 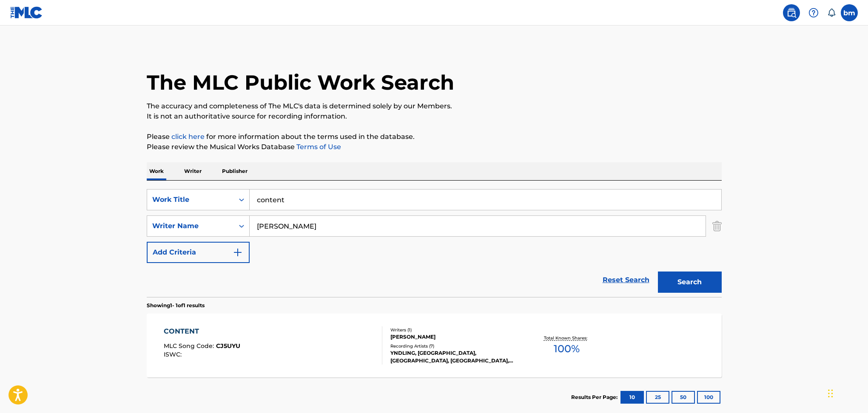 I want to click on div: Recording Artists ( 7 ), so click(x=455, y=346).